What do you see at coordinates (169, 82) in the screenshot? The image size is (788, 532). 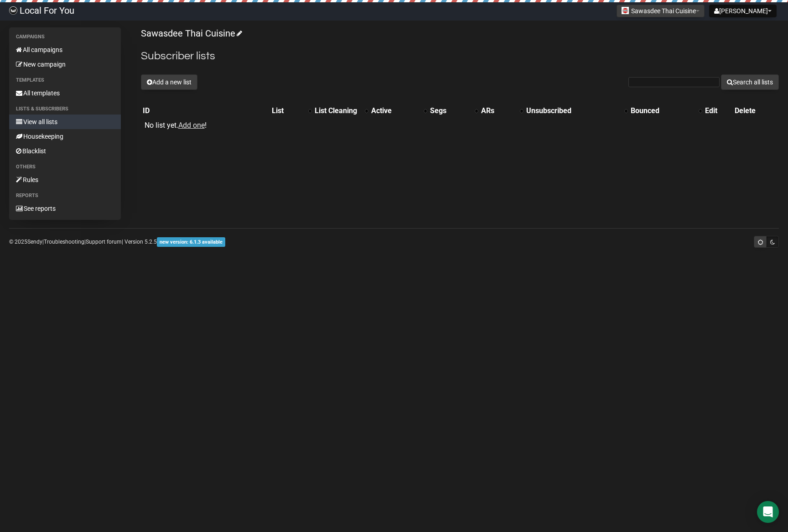 I see `button: Add a new list` at bounding box center [169, 82].